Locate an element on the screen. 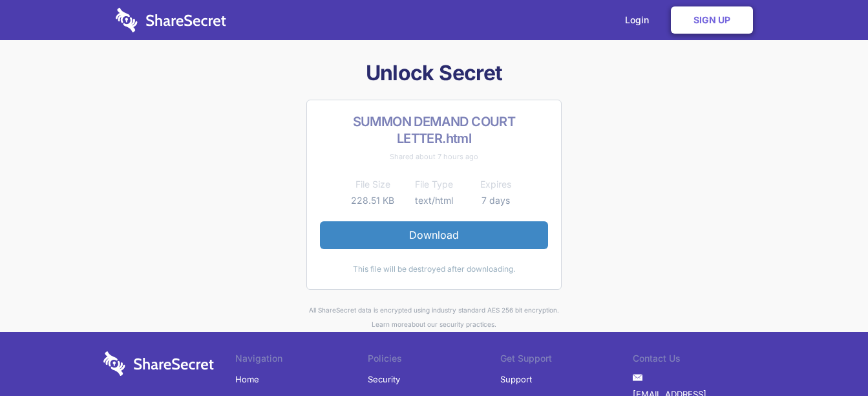 Image resolution: width=868 pixels, height=396 pixels. th: File Size is located at coordinates (372, 184).